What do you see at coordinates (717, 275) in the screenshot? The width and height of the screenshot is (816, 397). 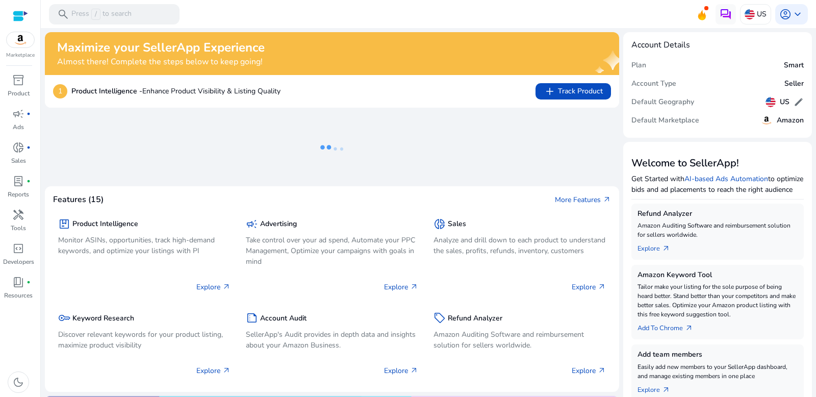 I see `h5: Amazon Keyword Tool` at bounding box center [717, 275].